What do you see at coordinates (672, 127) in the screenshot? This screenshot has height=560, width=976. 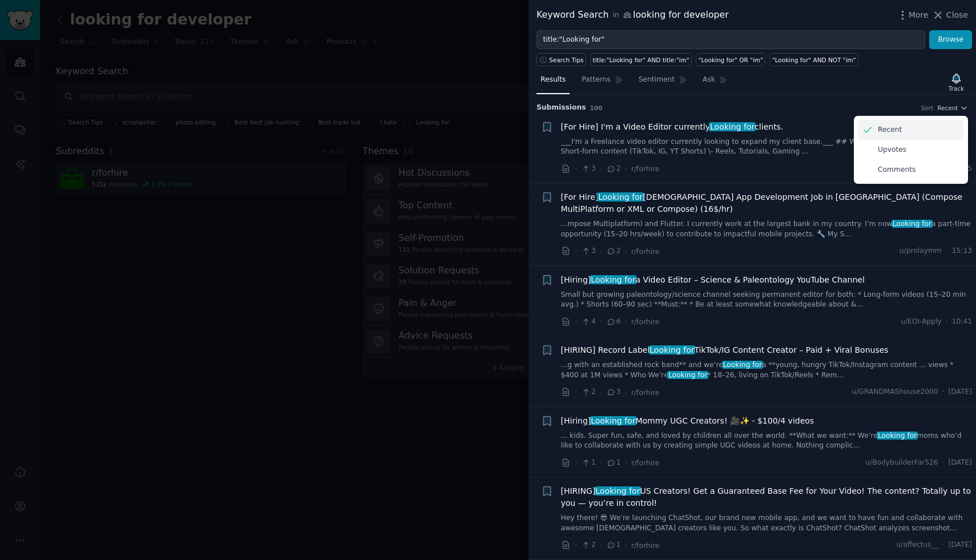 I see `span: [For Hire] I'm a Video Editor currently clients.` at bounding box center [672, 127].